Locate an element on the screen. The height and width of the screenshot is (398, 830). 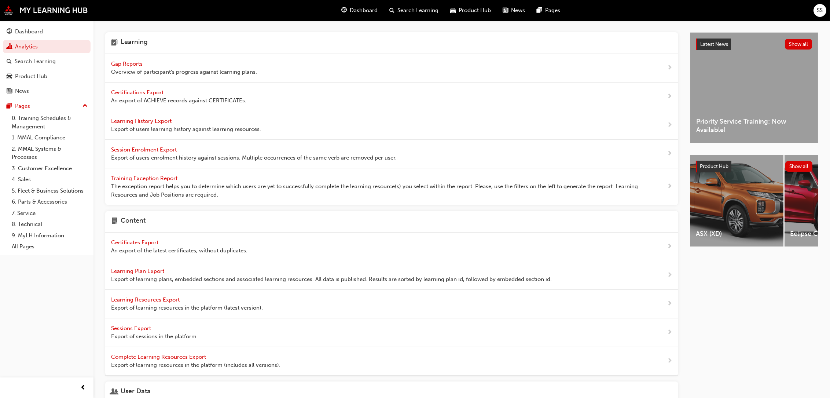
a: Training Exception Report The exception report helps you to determine which users are yet to succ... is located at coordinates (391, 187).